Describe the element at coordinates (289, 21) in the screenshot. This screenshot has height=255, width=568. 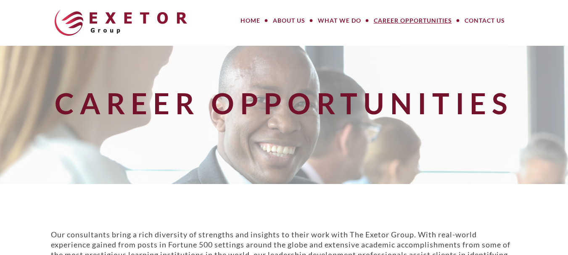
I see `a: About Us` at that location.